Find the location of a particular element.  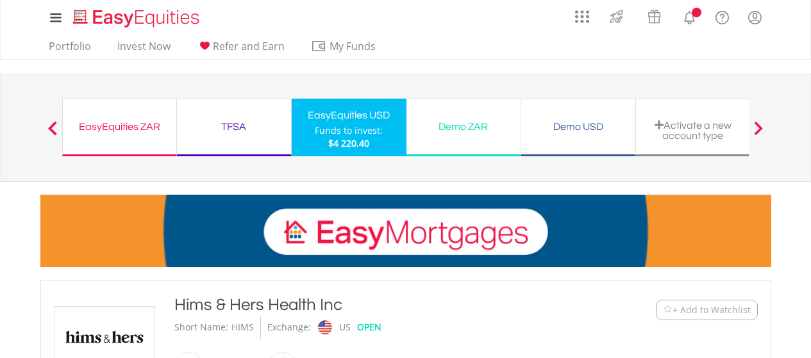

div: Hims & Hers Health Inc is located at coordinates (376, 305).